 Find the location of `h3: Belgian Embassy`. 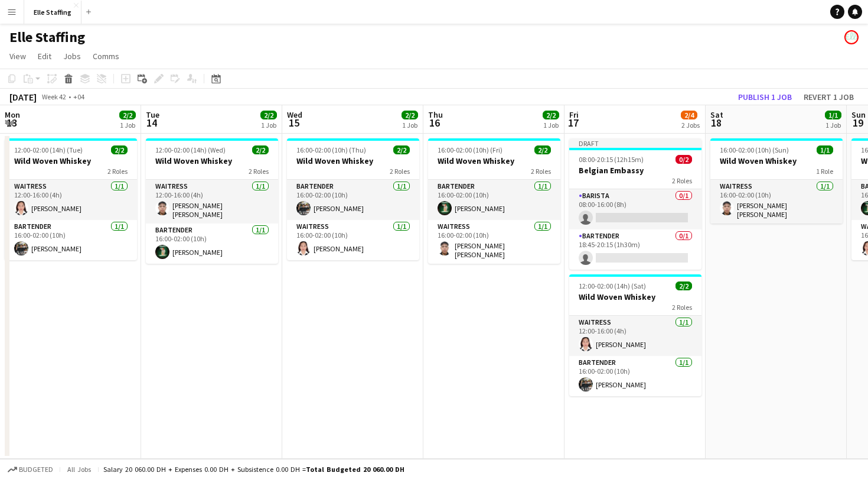

h3: Belgian Embassy is located at coordinates (635, 170).